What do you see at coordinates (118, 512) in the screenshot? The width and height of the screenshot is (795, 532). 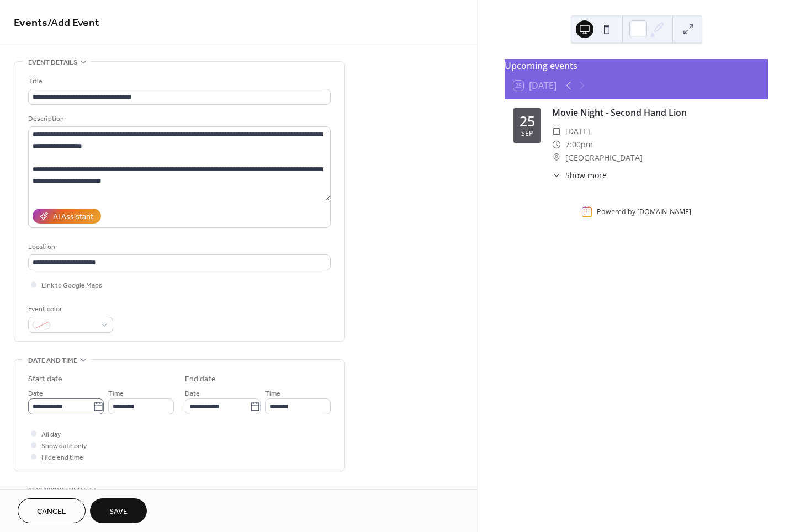 I see `span: Save` at bounding box center [118, 512].